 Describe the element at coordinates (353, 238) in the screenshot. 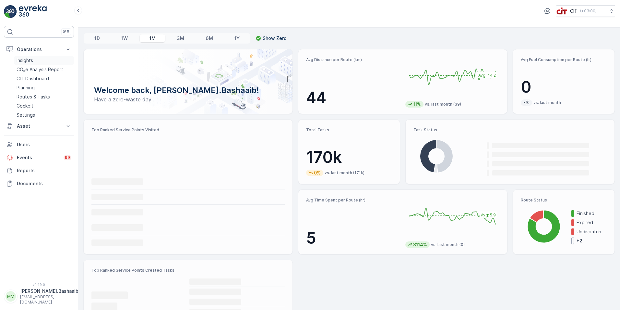

I see `p: 5` at that location.